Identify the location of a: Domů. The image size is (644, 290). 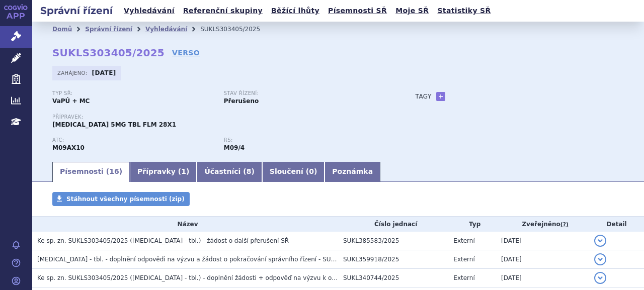
(62, 29).